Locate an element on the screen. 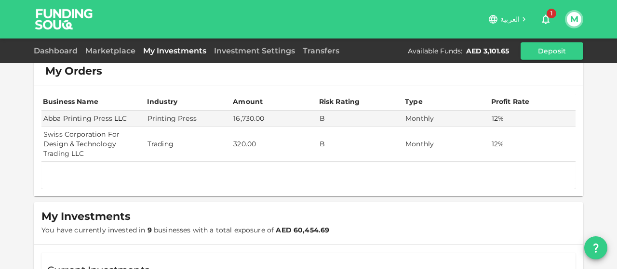 The height and width of the screenshot is (269, 617). strong: 9 is located at coordinates (149, 230).